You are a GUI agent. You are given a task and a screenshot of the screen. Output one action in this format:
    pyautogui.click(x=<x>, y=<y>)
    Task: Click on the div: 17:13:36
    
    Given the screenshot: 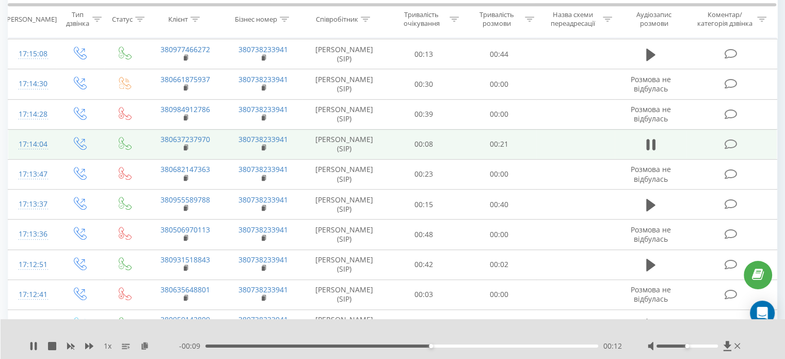 What is the action you would take?
    pyautogui.click(x=32, y=234)
    